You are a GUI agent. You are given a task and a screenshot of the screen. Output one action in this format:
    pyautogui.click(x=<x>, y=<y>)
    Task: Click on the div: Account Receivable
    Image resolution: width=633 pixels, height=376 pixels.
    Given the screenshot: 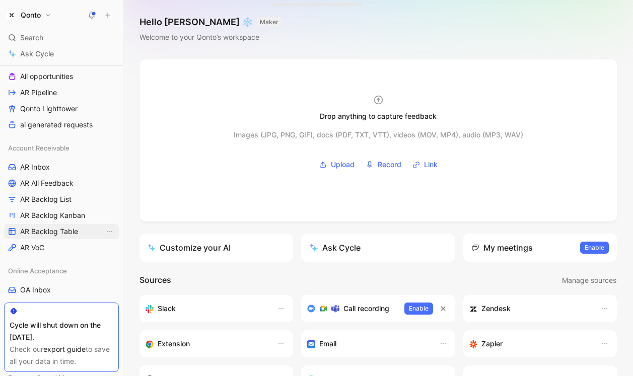 What is the action you would take?
    pyautogui.click(x=61, y=148)
    